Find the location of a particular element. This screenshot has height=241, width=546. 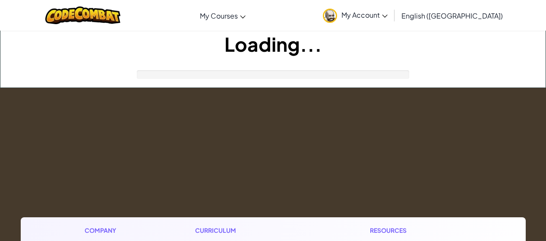

span: My Courses is located at coordinates (219, 16).